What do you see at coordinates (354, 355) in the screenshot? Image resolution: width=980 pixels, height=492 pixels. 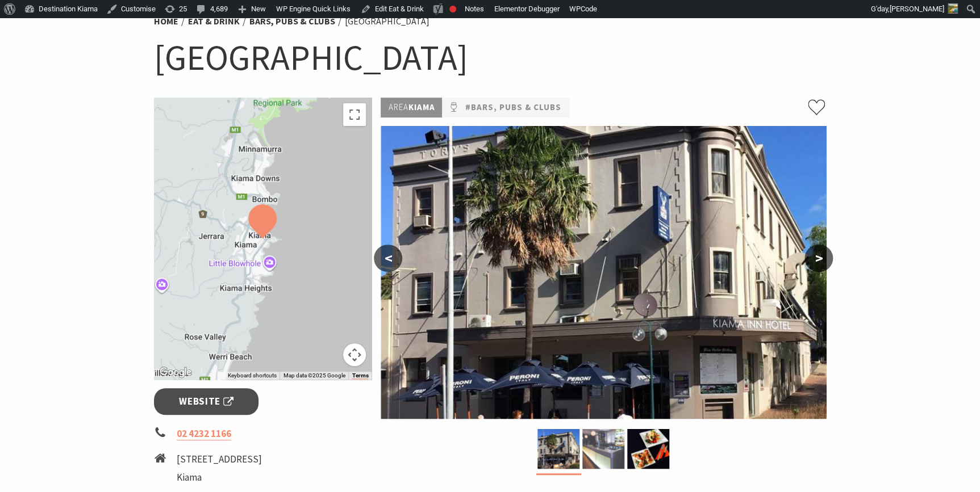 I see `button: Map camera controls` at bounding box center [354, 355].